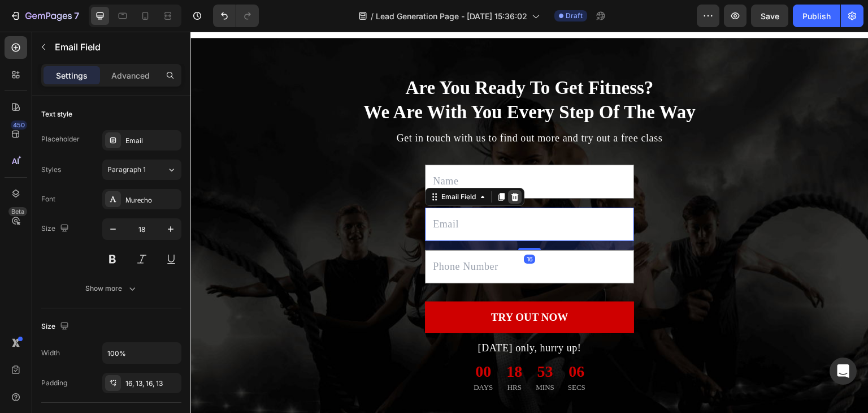 The image size is (868, 413). I want to click on p: Get in touch with us to find out more and try out a free class, so click(339, 106).